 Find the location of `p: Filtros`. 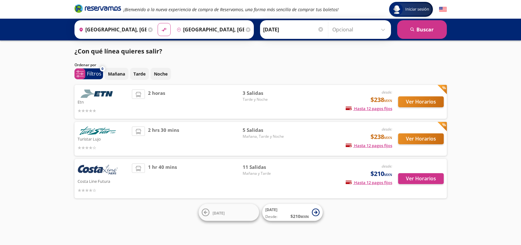

p: Filtros is located at coordinates (94, 74).